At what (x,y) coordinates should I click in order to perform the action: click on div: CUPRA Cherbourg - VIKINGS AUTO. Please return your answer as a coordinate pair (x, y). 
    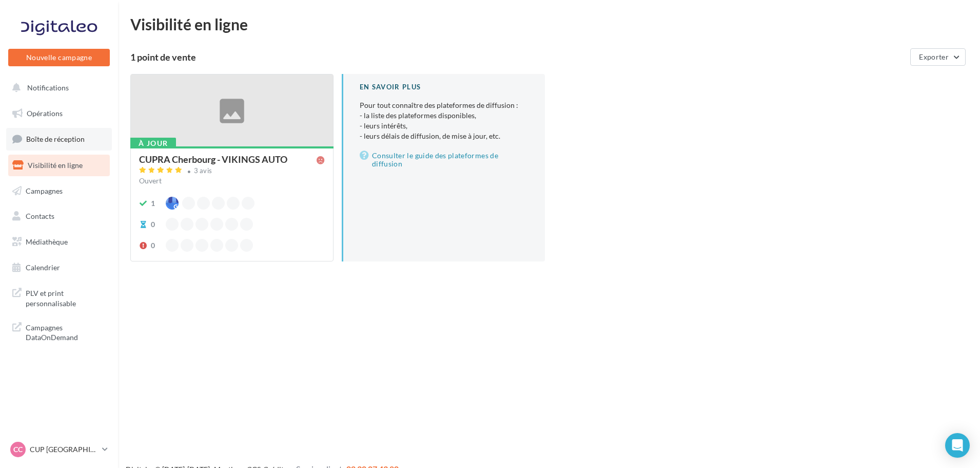
    Looking at the image, I should click on (213, 159).